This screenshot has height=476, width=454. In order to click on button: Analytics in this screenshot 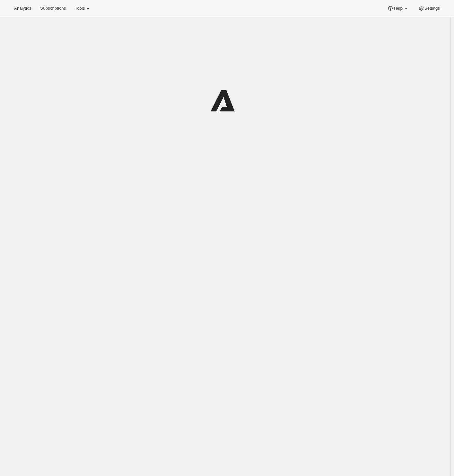, I will do `click(22, 8)`.